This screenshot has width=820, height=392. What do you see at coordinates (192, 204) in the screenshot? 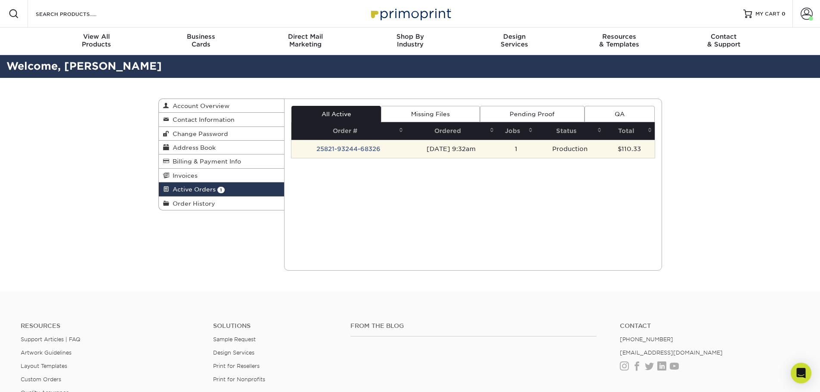
I see `span: Order History` at bounding box center [192, 204].